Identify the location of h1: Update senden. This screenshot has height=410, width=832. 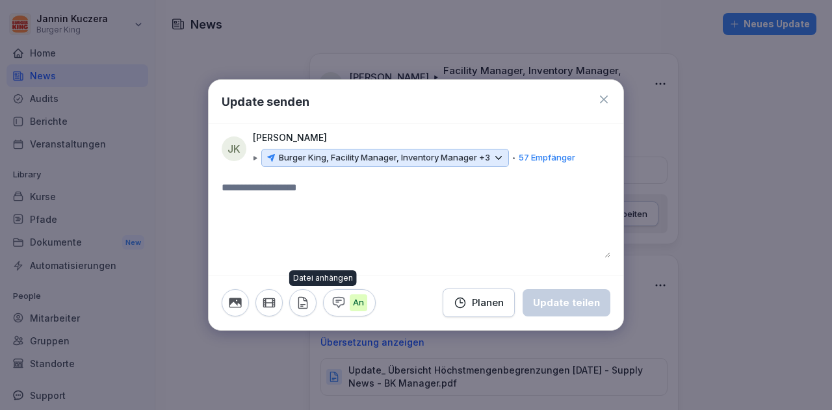
(265, 101).